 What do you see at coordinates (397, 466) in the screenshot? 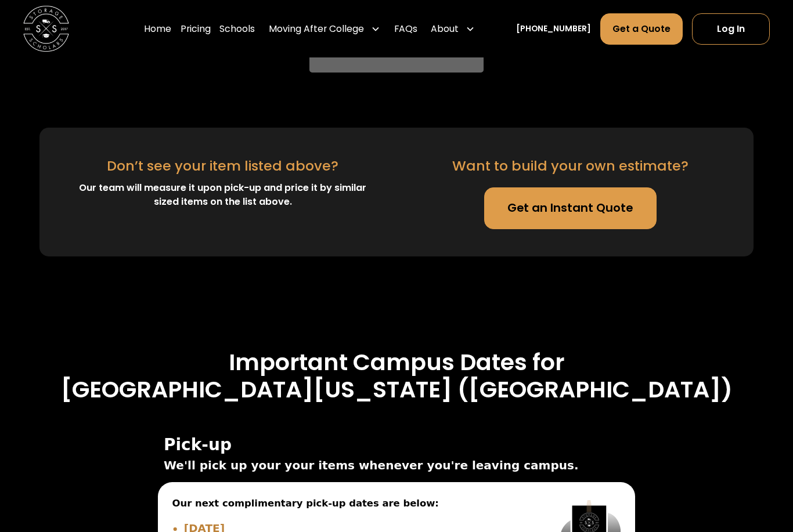
I see `span: We'll pick up your your items whenever you're leaving campus.` at bounding box center [397, 466].